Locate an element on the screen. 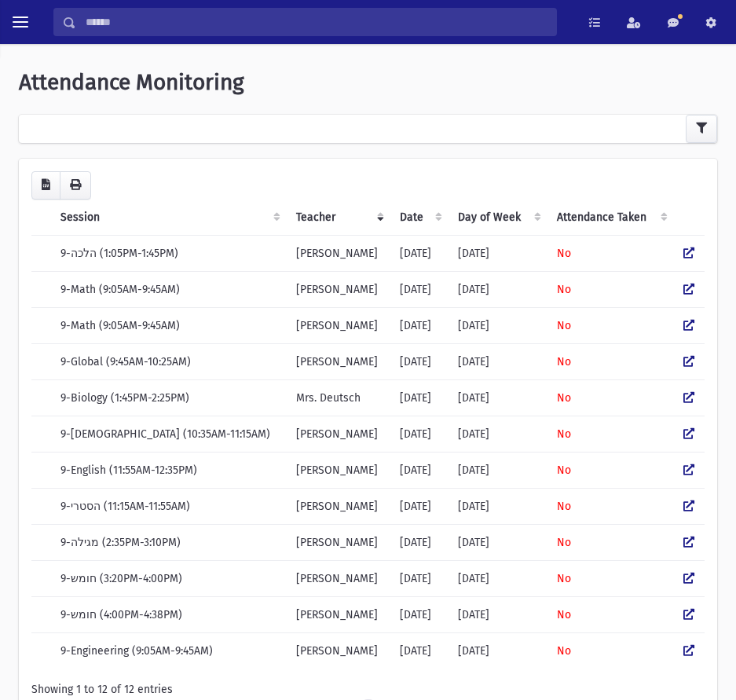  span: Attendance Monitoring is located at coordinates (131, 82).